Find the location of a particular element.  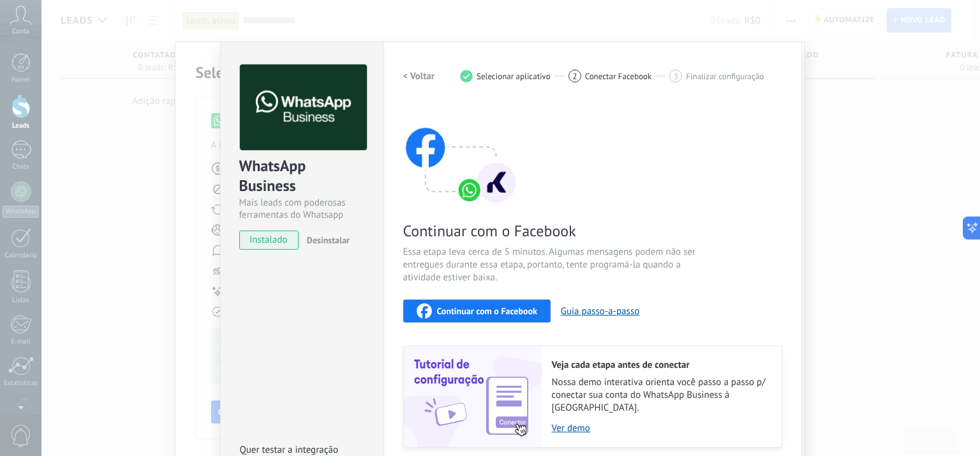

span: Conectar Facebook is located at coordinates (618, 76).